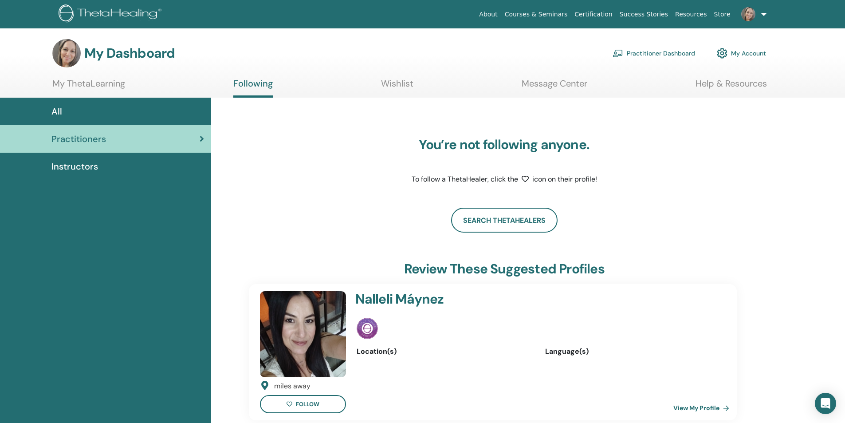 This screenshot has width=845, height=423. Describe the element at coordinates (691, 14) in the screenshot. I see `a: Resources` at that location.